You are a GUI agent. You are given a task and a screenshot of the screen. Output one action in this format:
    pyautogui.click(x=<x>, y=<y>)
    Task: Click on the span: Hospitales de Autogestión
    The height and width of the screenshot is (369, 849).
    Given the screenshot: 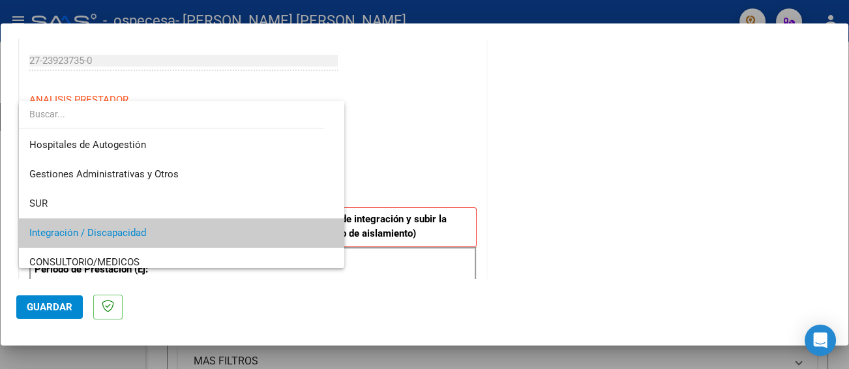 What is the action you would take?
    pyautogui.click(x=87, y=145)
    